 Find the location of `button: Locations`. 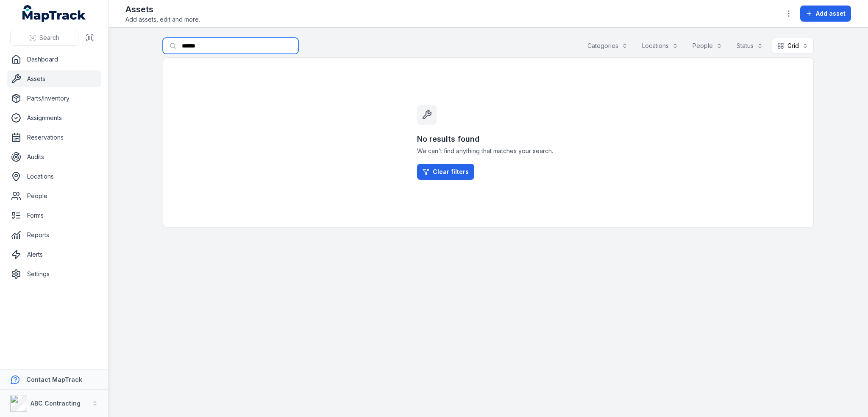

button: Locations is located at coordinates (660, 46).